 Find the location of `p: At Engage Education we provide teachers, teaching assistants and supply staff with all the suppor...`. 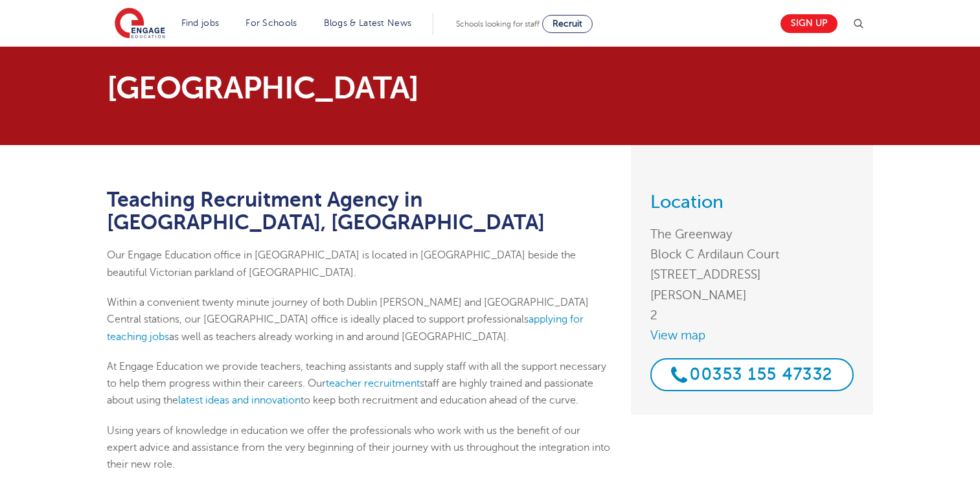

p: At Engage Education we provide teachers, teaching assistants and supply staff with all the suppor... is located at coordinates (359, 384).